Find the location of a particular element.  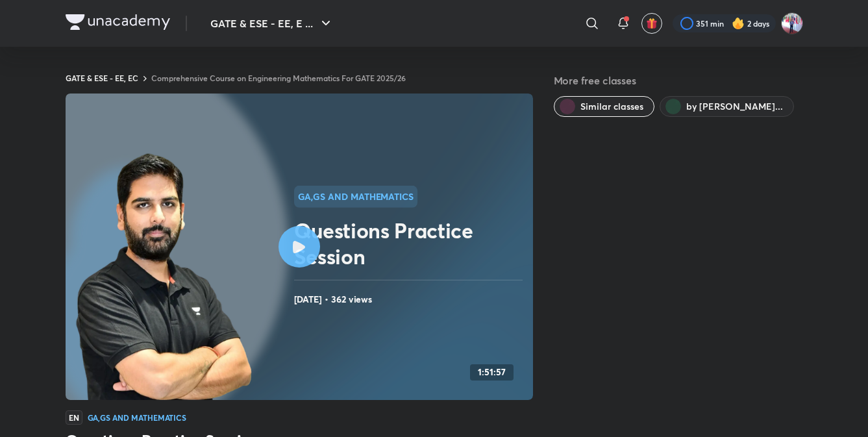

h4: GA,GS and Mathematics is located at coordinates (137, 418).